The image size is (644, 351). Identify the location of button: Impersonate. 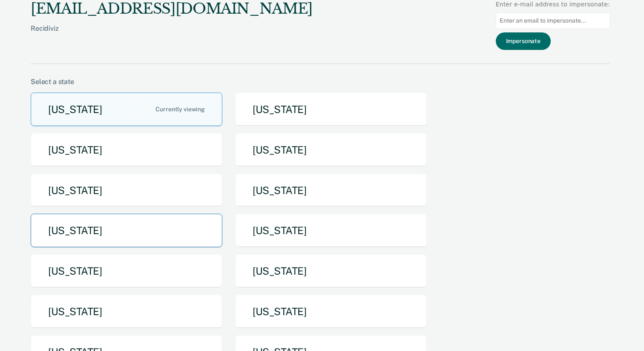
(523, 41).